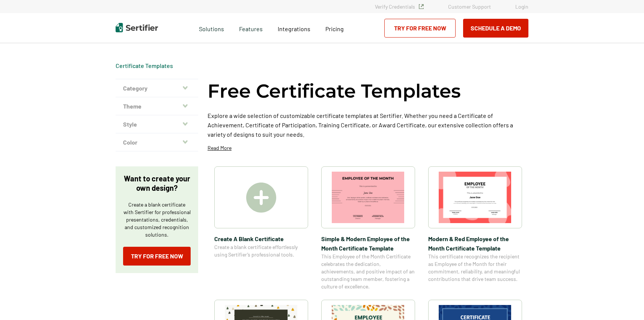 The width and height of the screenshot is (644, 320). Describe the element at coordinates (334, 91) in the screenshot. I see `h1: Free Certificate Templates` at that location.